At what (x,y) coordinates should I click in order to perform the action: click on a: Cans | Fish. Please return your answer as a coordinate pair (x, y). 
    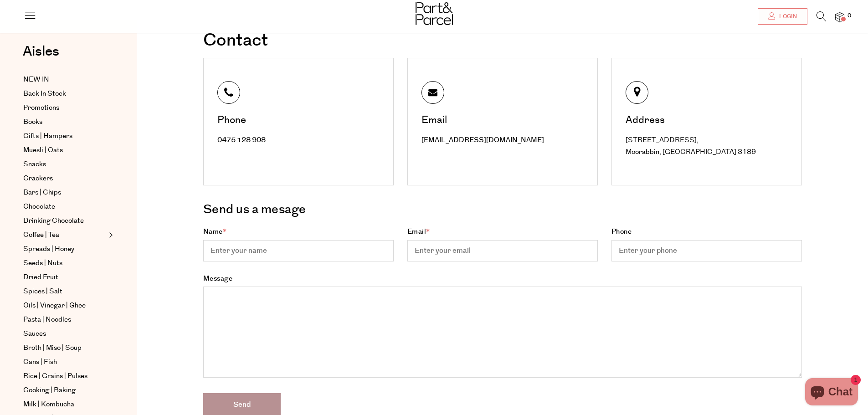
    Looking at the image, I should click on (65, 362).